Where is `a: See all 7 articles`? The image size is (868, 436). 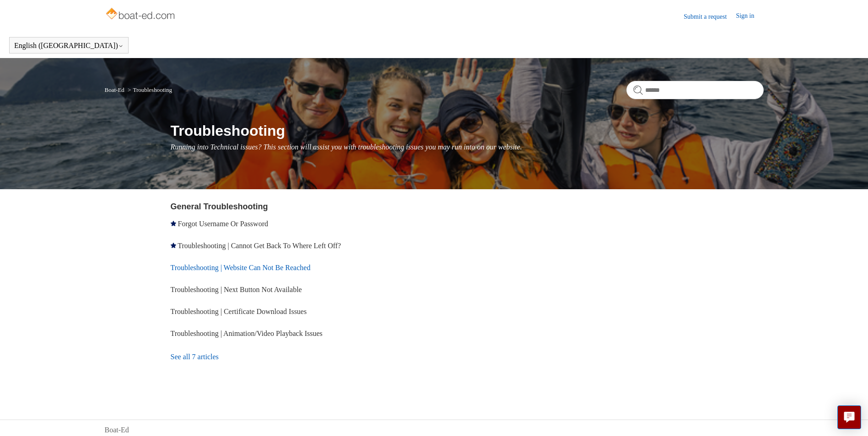
a: See all 7 articles is located at coordinates (304, 357).